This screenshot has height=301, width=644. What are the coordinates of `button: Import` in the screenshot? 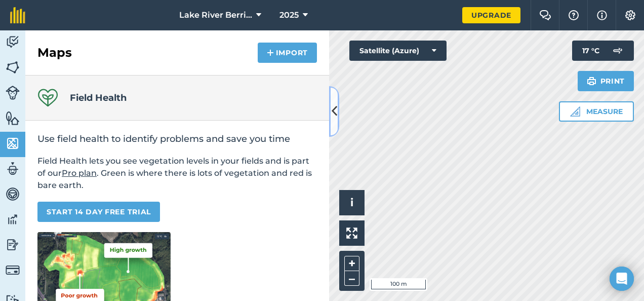 It's located at (287, 52).